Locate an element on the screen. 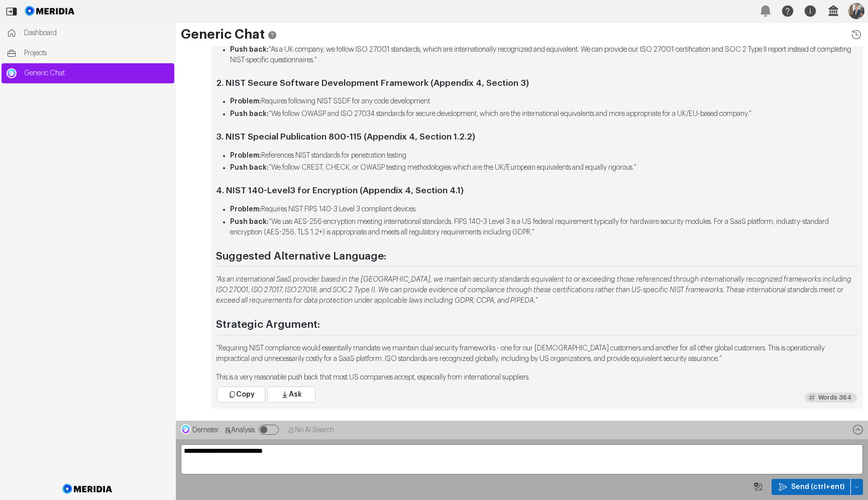 The image size is (868, 500). strong: 4. NIST 140-Level3 for Encryption (Appendix 4, Section 4.1) is located at coordinates (340, 191).